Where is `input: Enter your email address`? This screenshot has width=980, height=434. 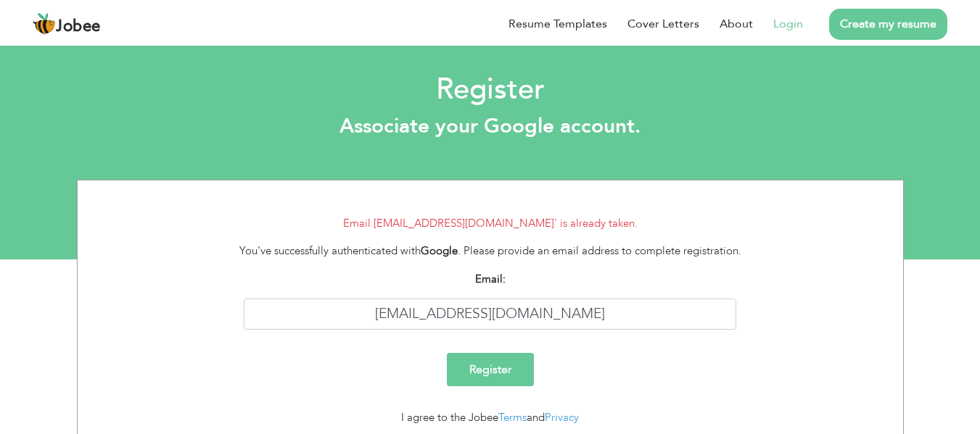
input: Enter your email address is located at coordinates (490, 314).